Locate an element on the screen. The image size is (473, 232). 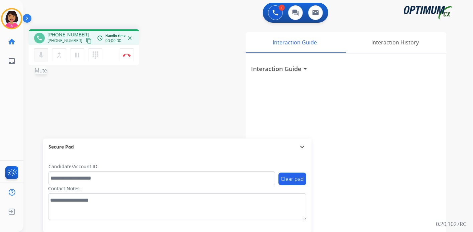
mat-icon: home is located at coordinates (12, 42).